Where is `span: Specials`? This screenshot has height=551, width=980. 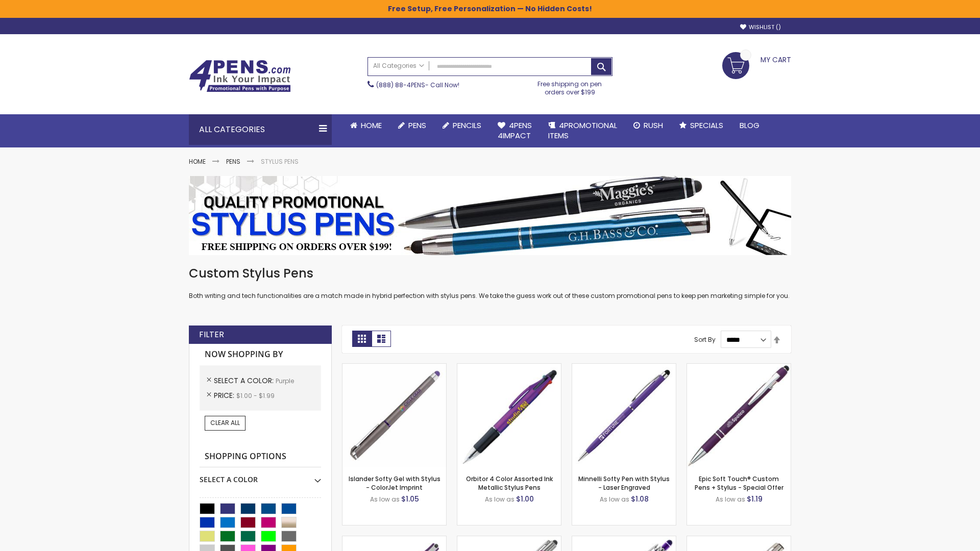 span: Specials is located at coordinates (706, 125).